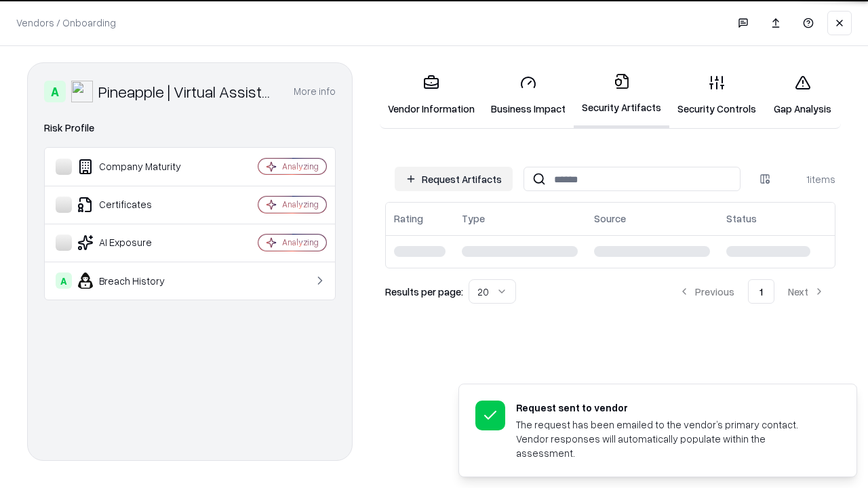  What do you see at coordinates (454, 179) in the screenshot?
I see `button: Request Artifacts` at bounding box center [454, 179].